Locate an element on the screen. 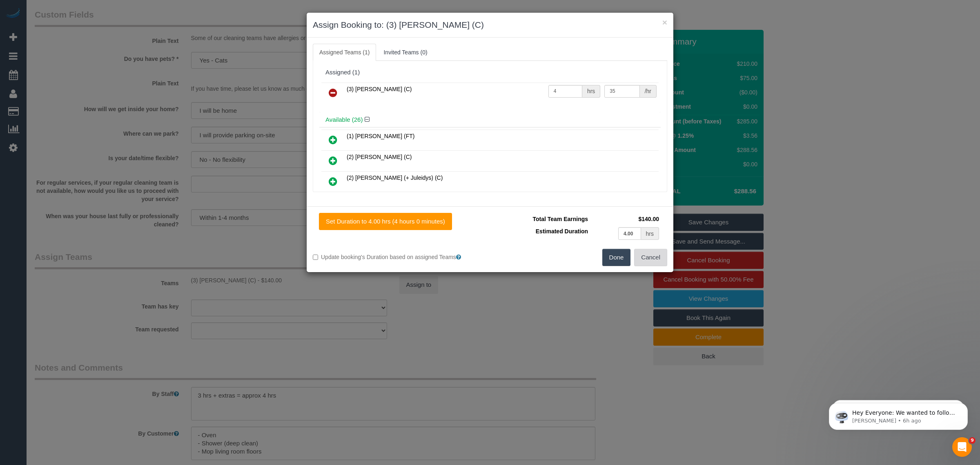  a: Assigned Teams (1) is located at coordinates (344, 53).